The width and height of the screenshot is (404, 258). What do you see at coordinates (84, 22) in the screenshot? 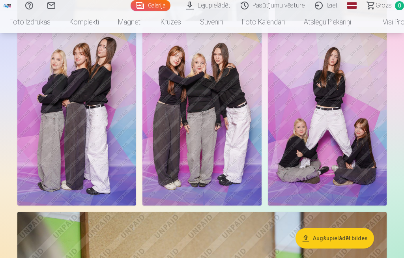
I see `a: Komplekti` at bounding box center [84, 22].